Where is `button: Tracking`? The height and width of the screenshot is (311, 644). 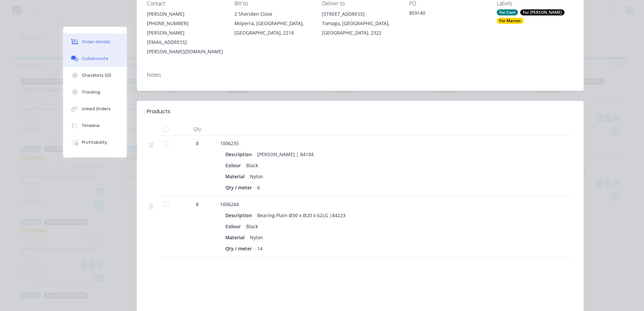
button: Tracking is located at coordinates (95, 92).